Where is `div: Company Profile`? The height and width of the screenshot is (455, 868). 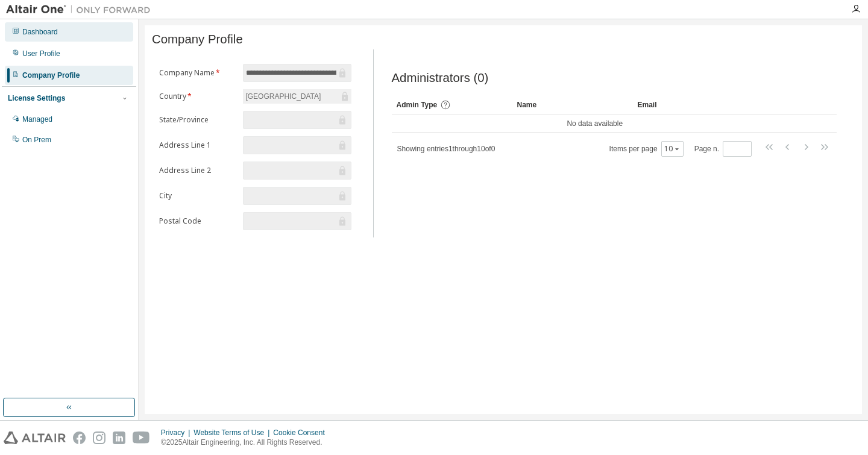 div: Company Profile is located at coordinates (51, 75).